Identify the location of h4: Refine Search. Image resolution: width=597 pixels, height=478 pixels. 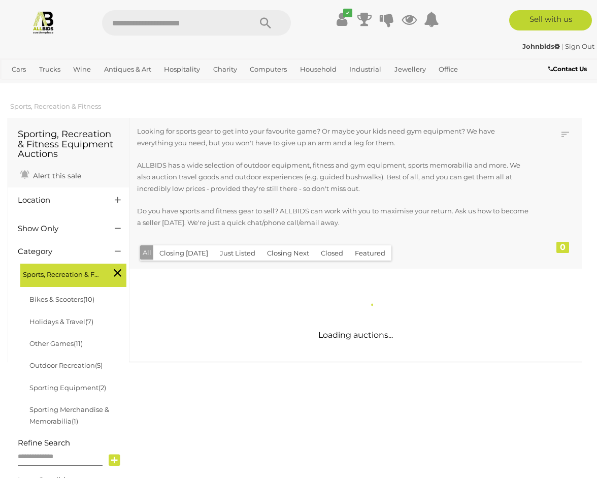
(72, 443).